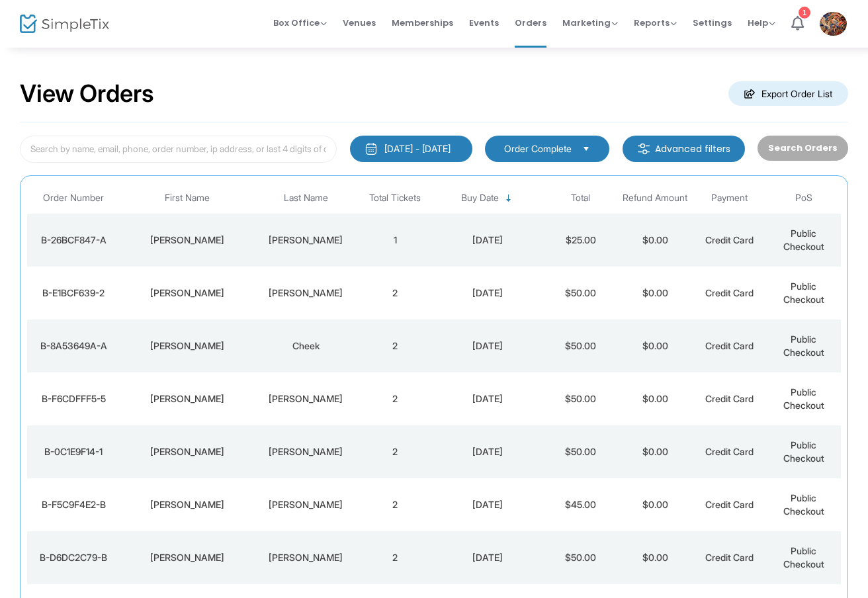 The image size is (868, 598). I want to click on h2: View Orders, so click(87, 94).